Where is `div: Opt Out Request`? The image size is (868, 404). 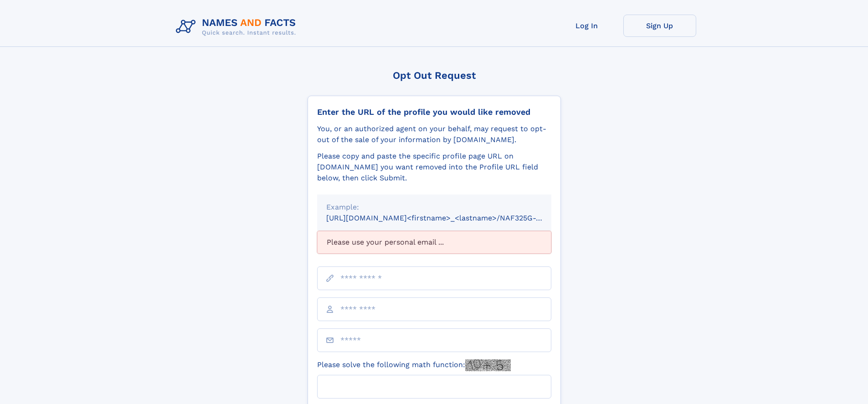 div: Opt Out Request is located at coordinates (434, 75).